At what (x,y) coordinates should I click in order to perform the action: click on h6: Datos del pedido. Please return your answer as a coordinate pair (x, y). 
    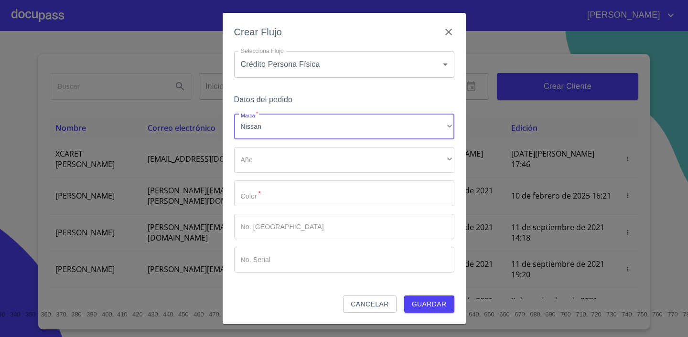
    Looking at the image, I should click on (344, 100).